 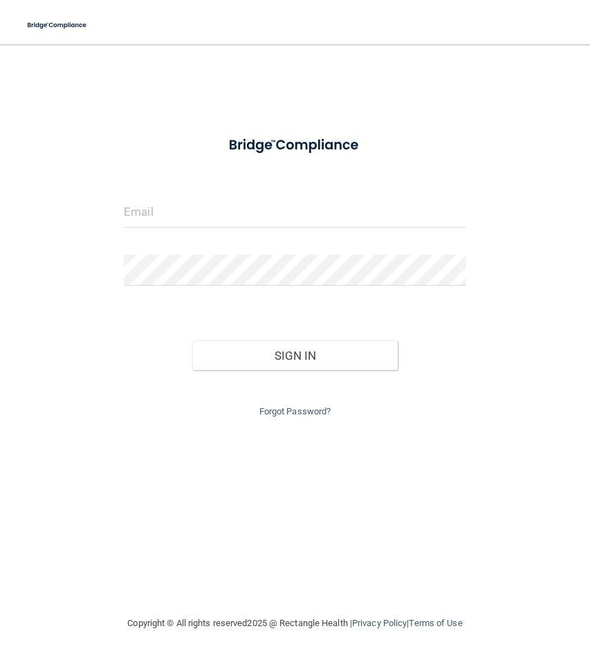 What do you see at coordinates (435, 623) in the screenshot?
I see `a: Terms of Use` at bounding box center [435, 623].